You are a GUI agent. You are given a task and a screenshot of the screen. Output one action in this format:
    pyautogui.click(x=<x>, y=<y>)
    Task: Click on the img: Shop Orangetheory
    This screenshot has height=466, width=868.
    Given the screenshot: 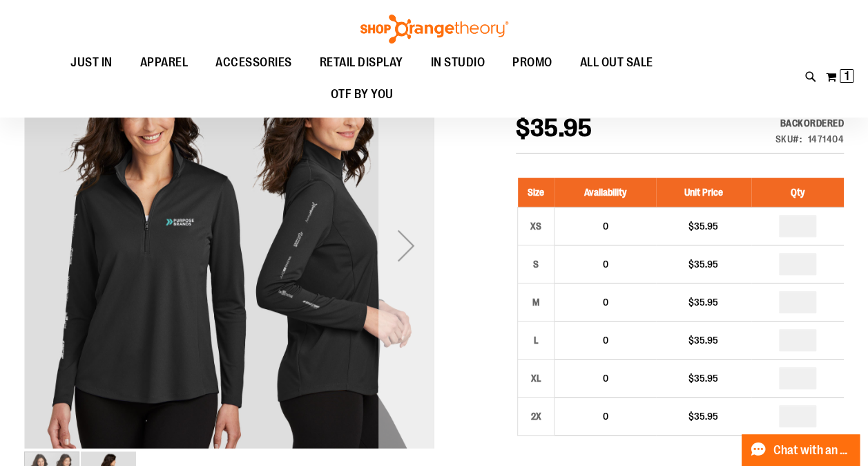 What is the action you would take?
    pyautogui.click(x=435, y=29)
    